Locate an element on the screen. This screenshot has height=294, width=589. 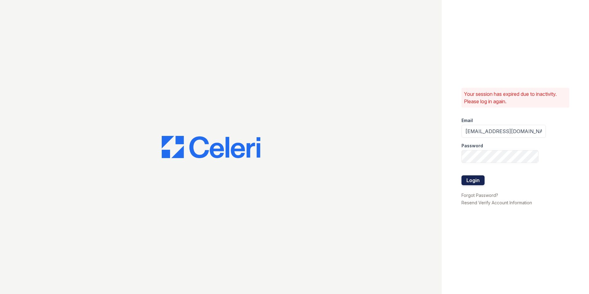
a: Forgot Password? is located at coordinates (479, 195).